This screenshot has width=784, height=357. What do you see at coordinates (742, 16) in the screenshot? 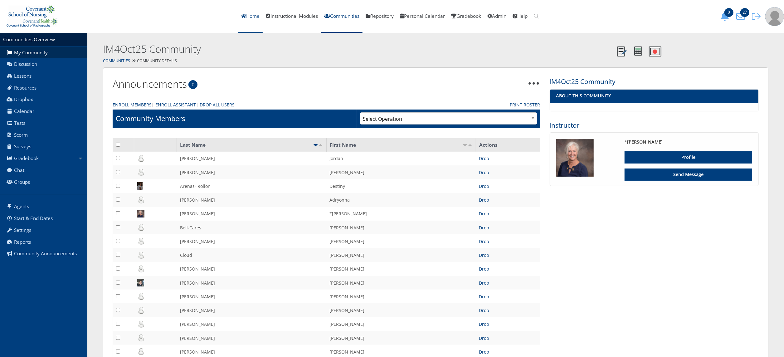
I see `a: 27` at bounding box center [742, 16].